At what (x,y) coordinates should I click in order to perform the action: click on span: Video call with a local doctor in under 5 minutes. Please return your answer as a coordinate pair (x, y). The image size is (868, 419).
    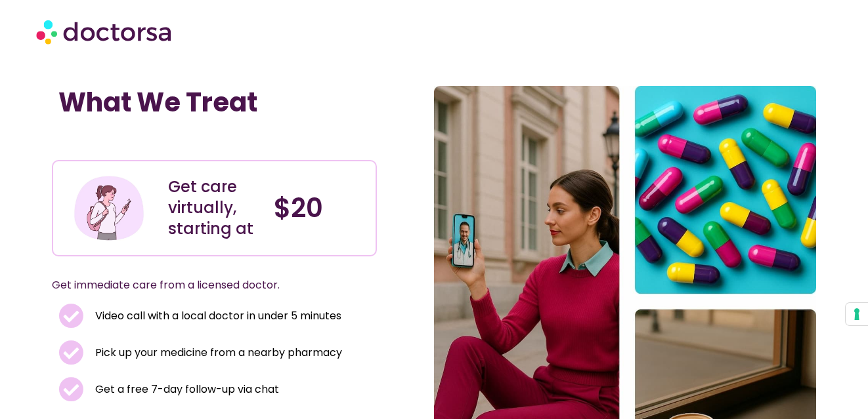
    Looking at the image, I should click on (217, 316).